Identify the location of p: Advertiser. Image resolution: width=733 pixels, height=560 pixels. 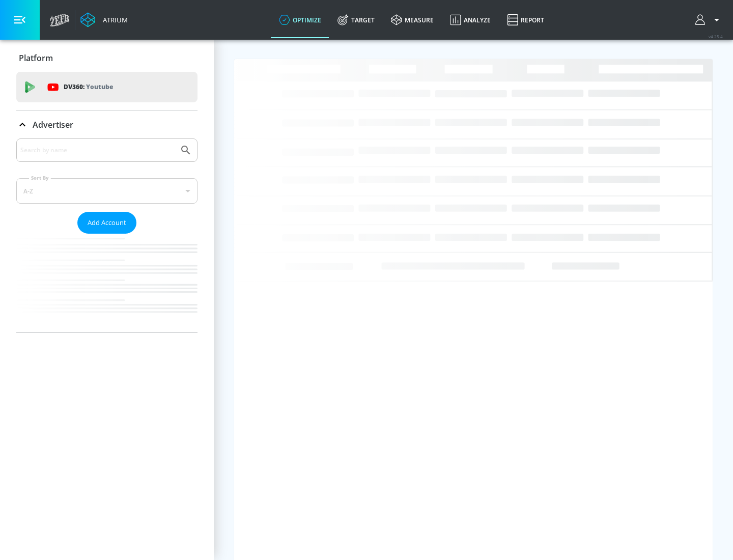
(53, 124).